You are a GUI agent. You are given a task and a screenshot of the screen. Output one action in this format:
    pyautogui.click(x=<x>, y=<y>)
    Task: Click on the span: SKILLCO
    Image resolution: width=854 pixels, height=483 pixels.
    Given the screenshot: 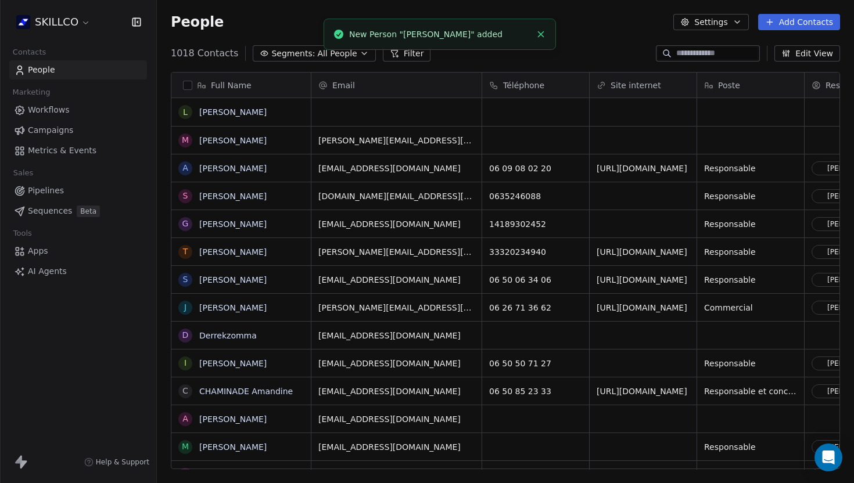 What is the action you would take?
    pyautogui.click(x=56, y=22)
    